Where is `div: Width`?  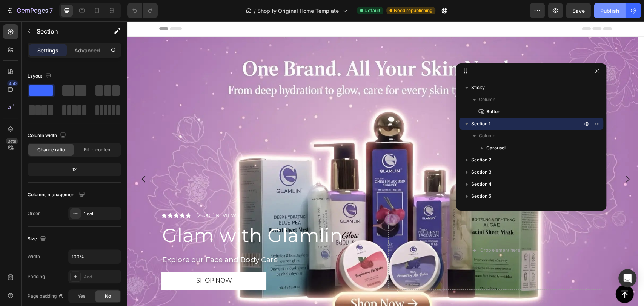
div: Width is located at coordinates (34, 256).